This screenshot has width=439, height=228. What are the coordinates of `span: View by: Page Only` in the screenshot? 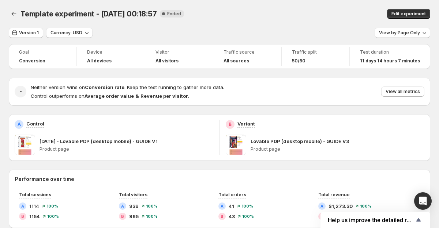 It's located at (399, 33).